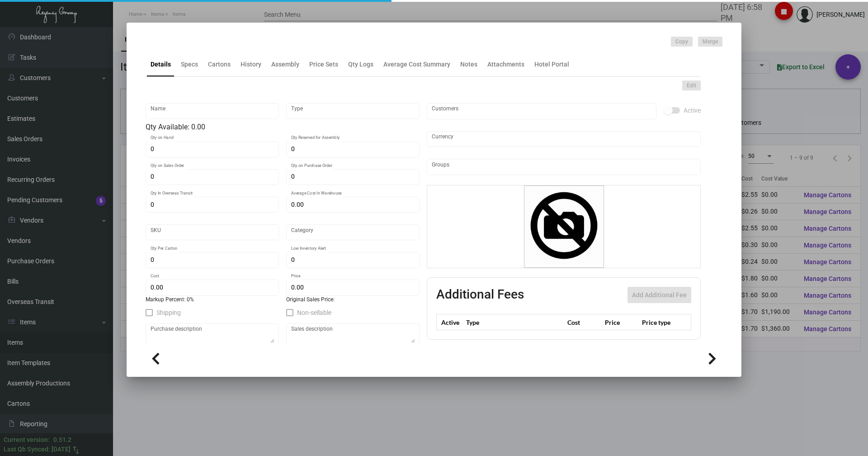 This screenshot has height=456, width=868. What do you see at coordinates (219, 64) in the screenshot?
I see `div: Cartons` at bounding box center [219, 64].